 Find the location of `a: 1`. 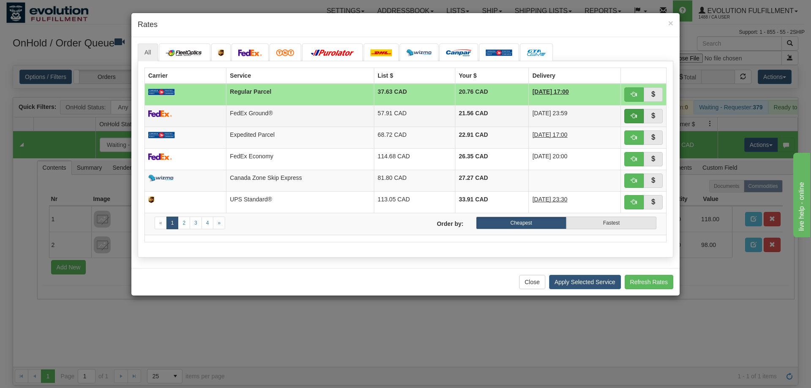

a: 1 is located at coordinates (172, 223).